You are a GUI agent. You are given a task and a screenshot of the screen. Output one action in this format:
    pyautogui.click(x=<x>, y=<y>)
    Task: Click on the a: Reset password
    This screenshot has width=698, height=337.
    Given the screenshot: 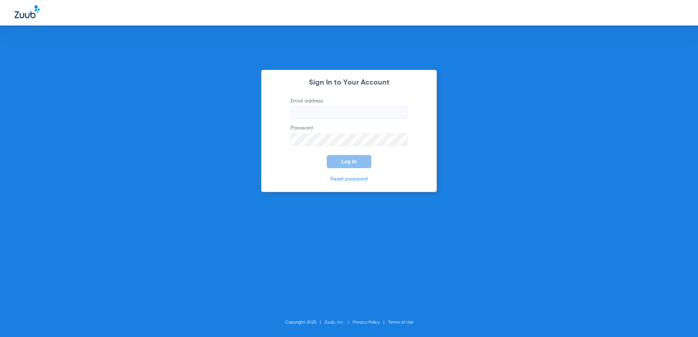 What is the action you would take?
    pyautogui.click(x=349, y=179)
    